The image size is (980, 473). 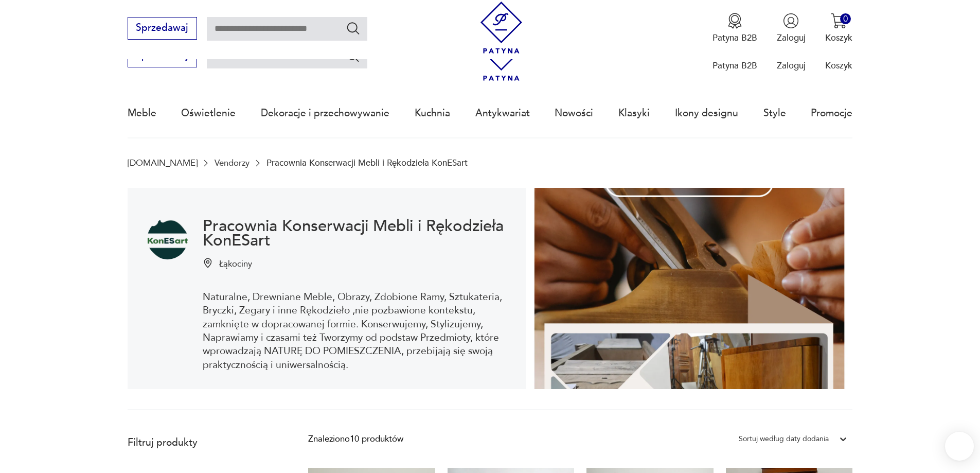 What do you see at coordinates (354, 331) in the screenshot?
I see `p: Naturalne, Drewniane Meble, Obrazy, Zdobione Ramy, Sztukateria, Bryczki, Zegary i inne Rękodzieło...` at bounding box center [354, 331].